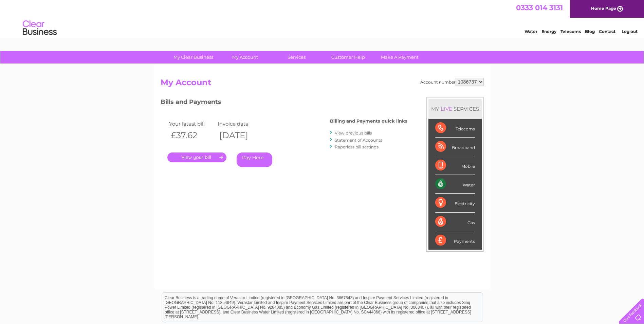  Describe the element at coordinates (539, 8) in the screenshot. I see `span: 0333 014 3131` at that location.